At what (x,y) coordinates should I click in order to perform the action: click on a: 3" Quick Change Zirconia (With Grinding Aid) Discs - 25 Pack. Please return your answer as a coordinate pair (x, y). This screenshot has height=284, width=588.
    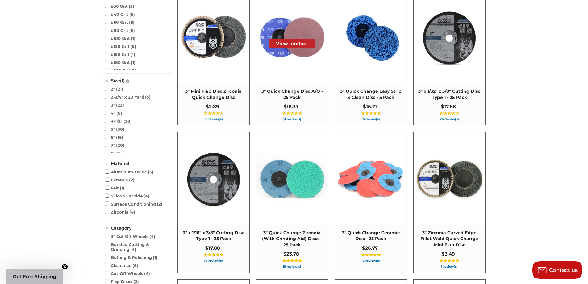
    Looking at the image, I should click on (292, 202).